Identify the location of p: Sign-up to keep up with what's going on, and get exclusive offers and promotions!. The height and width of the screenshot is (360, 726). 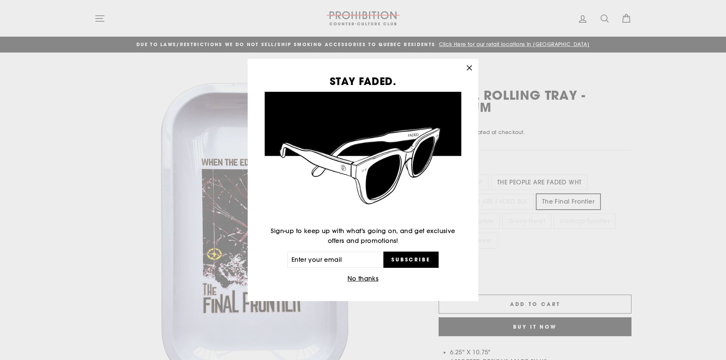
(363, 236).